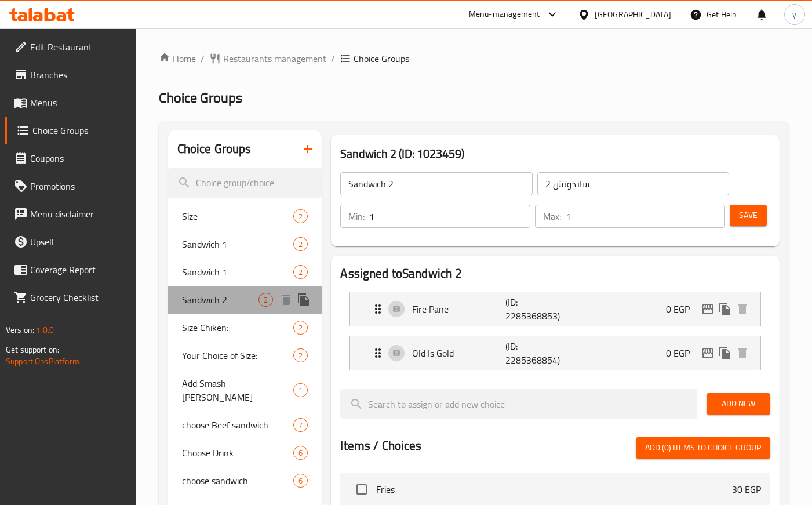 The width and height of the screenshot is (812, 505). What do you see at coordinates (238, 327) in the screenshot?
I see `span: Size Chiken:` at bounding box center [238, 327].